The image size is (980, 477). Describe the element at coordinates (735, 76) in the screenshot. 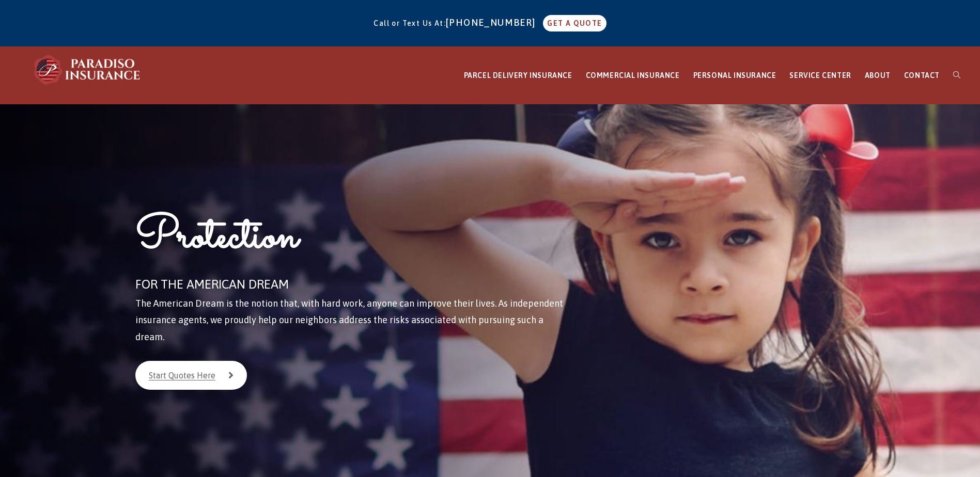

I see `a: PERSONAL INSURANCE` at that location.